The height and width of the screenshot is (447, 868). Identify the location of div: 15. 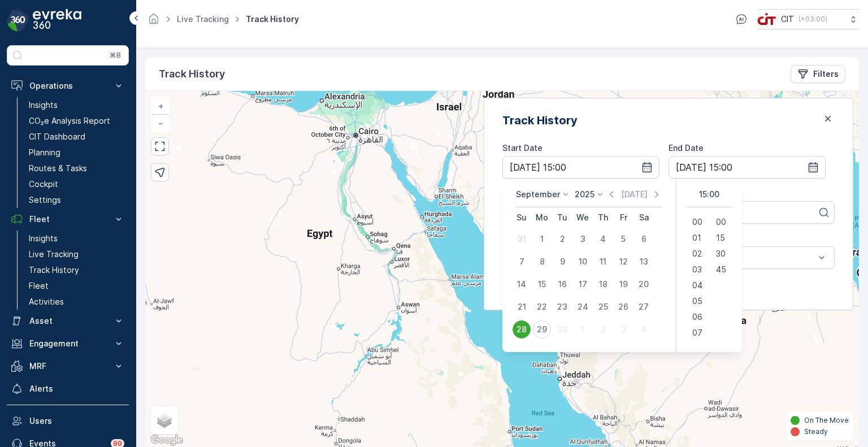
(542, 284).